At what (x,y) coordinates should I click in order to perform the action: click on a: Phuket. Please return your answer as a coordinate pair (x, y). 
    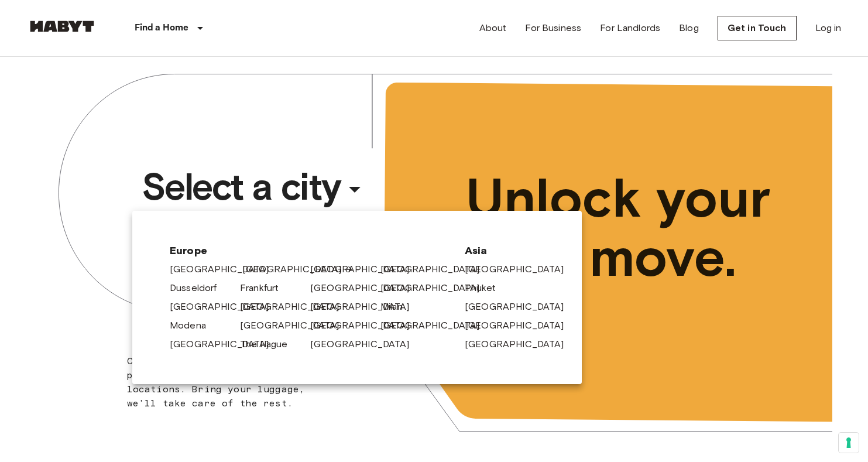
    Looking at the image, I should click on (486, 288).